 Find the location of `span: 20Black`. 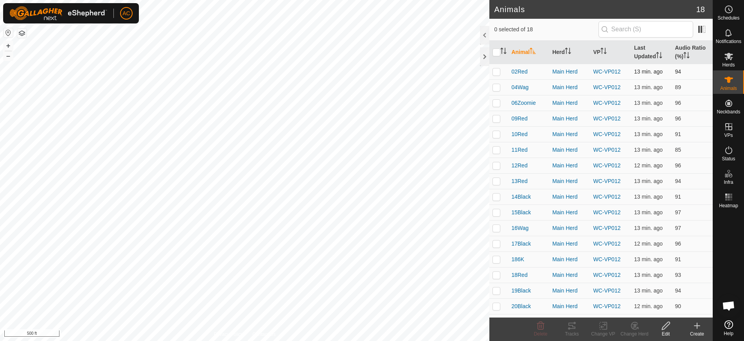

span: 20Black is located at coordinates (521, 306).